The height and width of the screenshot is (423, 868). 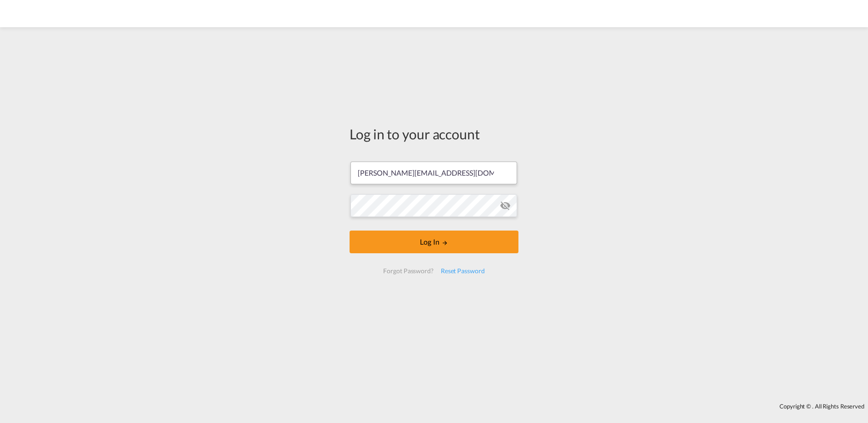 What do you see at coordinates (434, 134) in the screenshot?
I see `div: Log in to your account` at bounding box center [434, 134].